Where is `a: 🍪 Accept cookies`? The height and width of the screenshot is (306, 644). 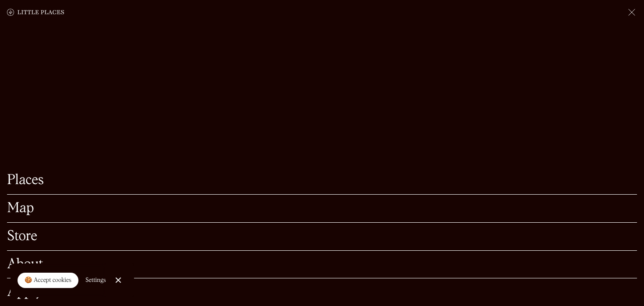 a: 🍪 Accept cookies is located at coordinates (48, 281).